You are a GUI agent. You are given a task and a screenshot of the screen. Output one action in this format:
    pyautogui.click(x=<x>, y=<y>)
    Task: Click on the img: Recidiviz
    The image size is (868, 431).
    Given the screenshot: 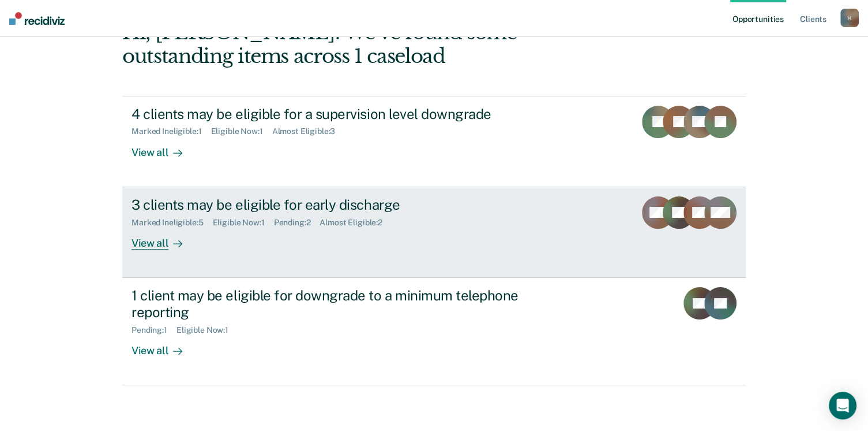 What is the action you would take?
    pyautogui.click(x=37, y=19)
    